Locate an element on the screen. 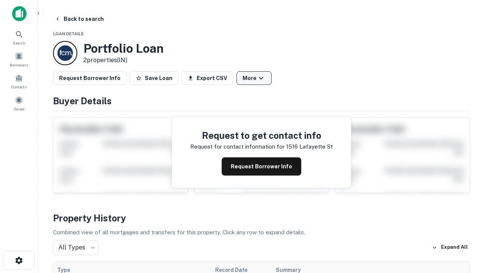 The image size is (485, 273). button: Back to search is located at coordinates (79, 19).